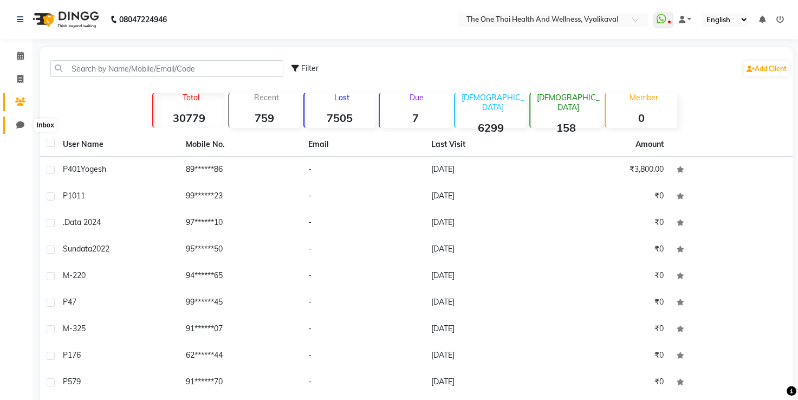 The image size is (798, 400). Describe the element at coordinates (490, 127) in the screenshot. I see `strong: 6299` at that location.